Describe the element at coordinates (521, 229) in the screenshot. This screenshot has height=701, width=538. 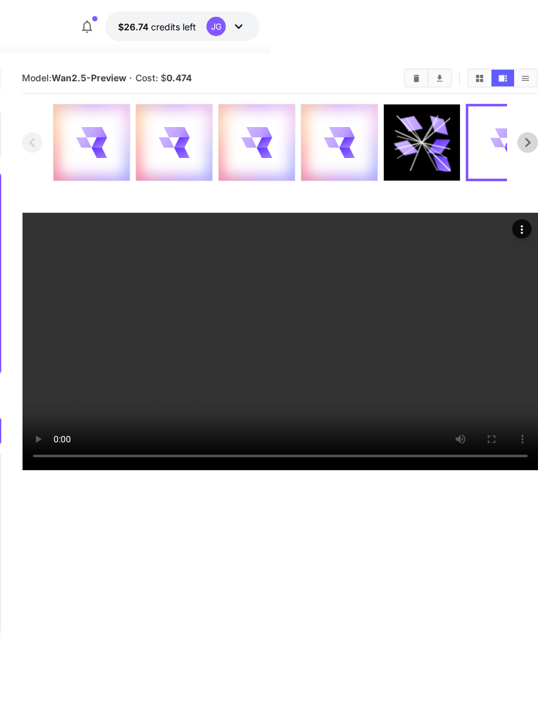
I see `div: Actions` at that location.